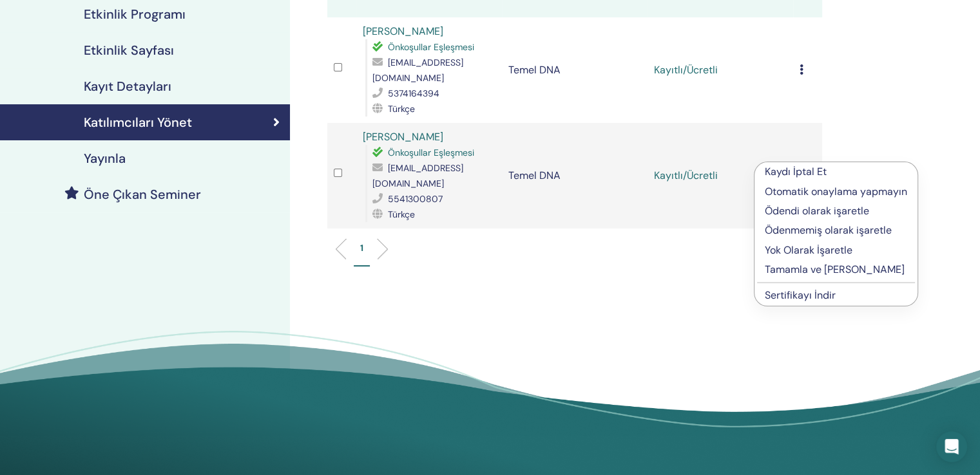 This screenshot has width=980, height=475. Describe the element at coordinates (796, 171) in the screenshot. I see `font: Kaydı İptal Et` at that location.